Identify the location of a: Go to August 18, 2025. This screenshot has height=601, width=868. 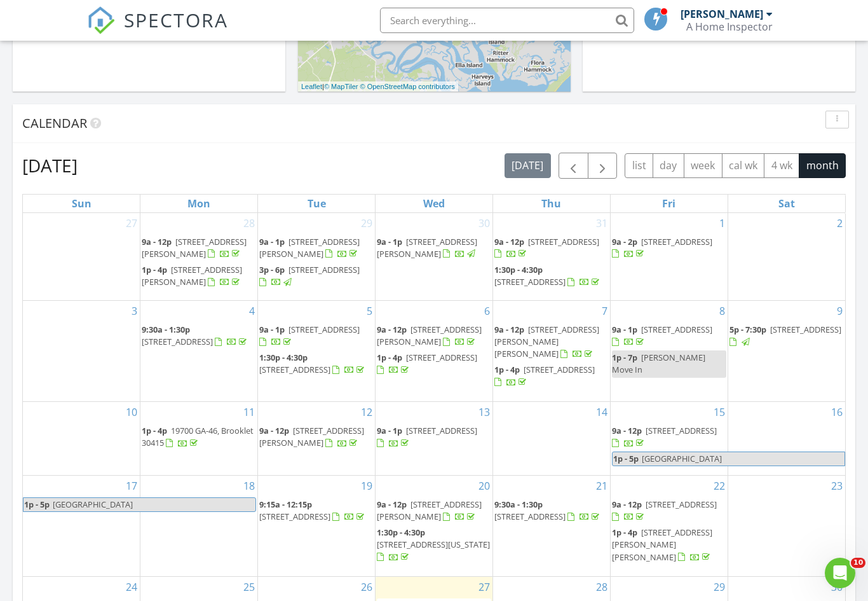
(249, 486).